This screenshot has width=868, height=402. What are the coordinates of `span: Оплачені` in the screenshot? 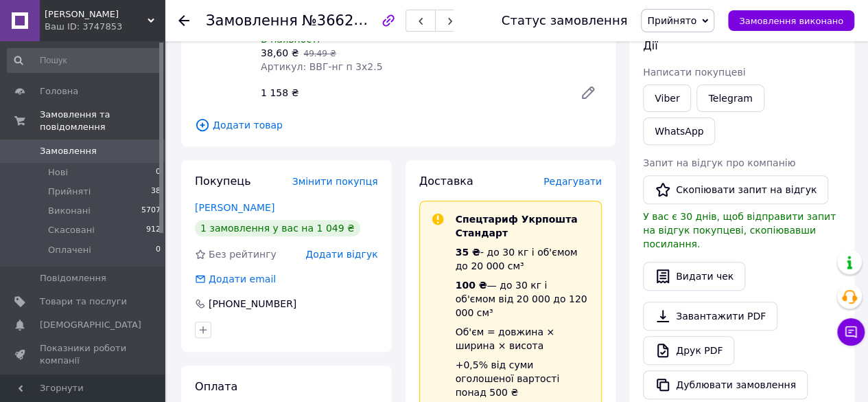 It's located at (69, 250).